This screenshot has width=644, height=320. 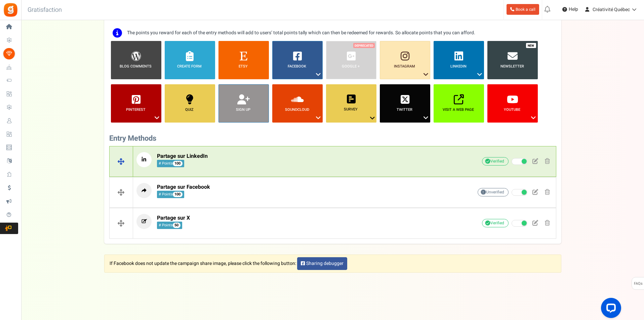 I want to click on span: 50, so click(x=177, y=225).